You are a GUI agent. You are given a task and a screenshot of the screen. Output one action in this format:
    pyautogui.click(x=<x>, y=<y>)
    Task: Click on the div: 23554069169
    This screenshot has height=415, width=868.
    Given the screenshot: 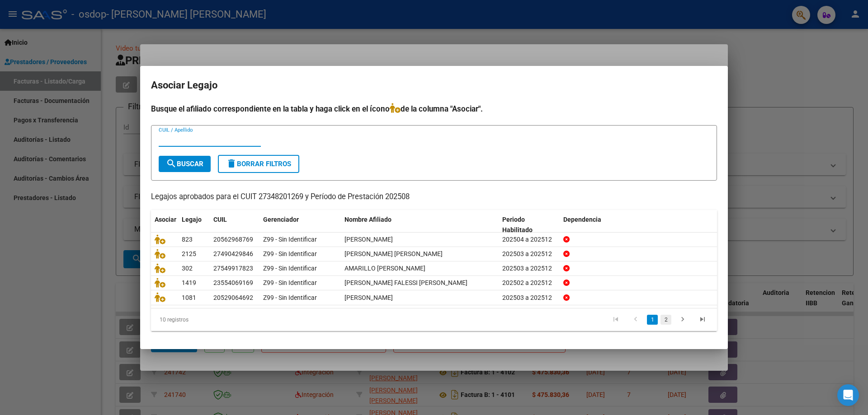 What is the action you would take?
    pyautogui.click(x=233, y=283)
    